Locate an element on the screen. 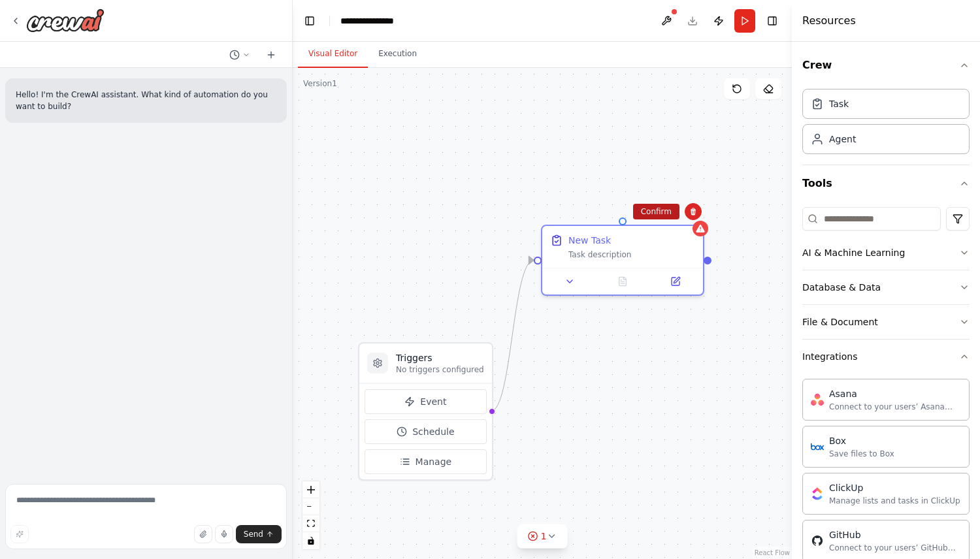  button: Manage is located at coordinates (425, 462).